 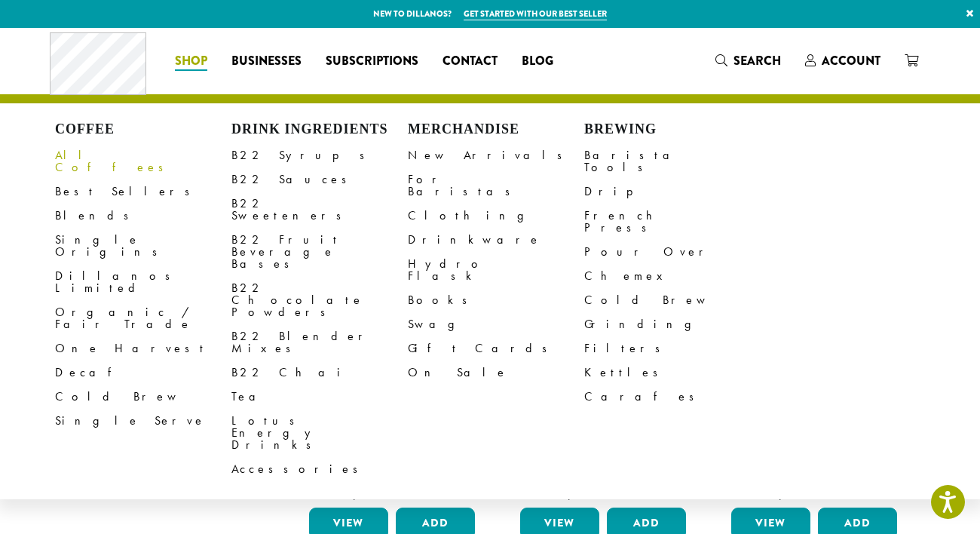 I want to click on a: Clothing, so click(x=495, y=216).